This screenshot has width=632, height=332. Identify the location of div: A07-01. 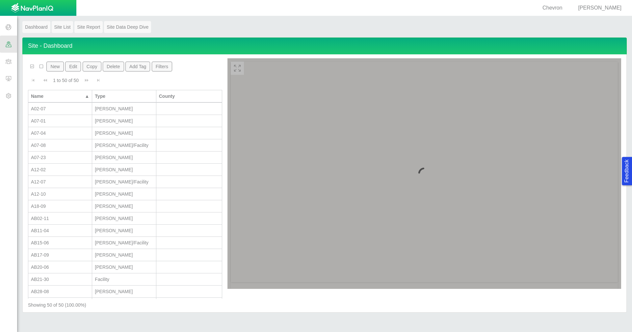
(60, 121).